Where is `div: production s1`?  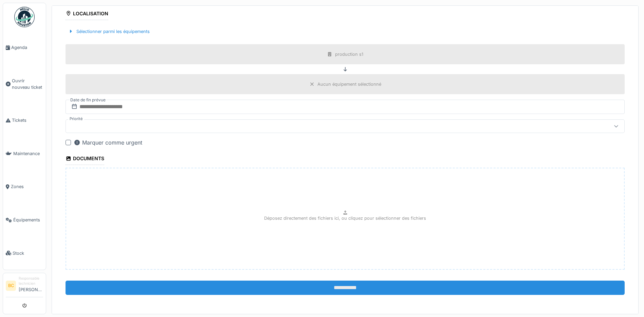 div: production s1 is located at coordinates (349, 54).